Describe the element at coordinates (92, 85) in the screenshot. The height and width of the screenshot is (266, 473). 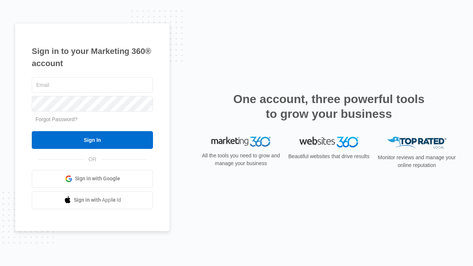
I see `input: Email` at that location.